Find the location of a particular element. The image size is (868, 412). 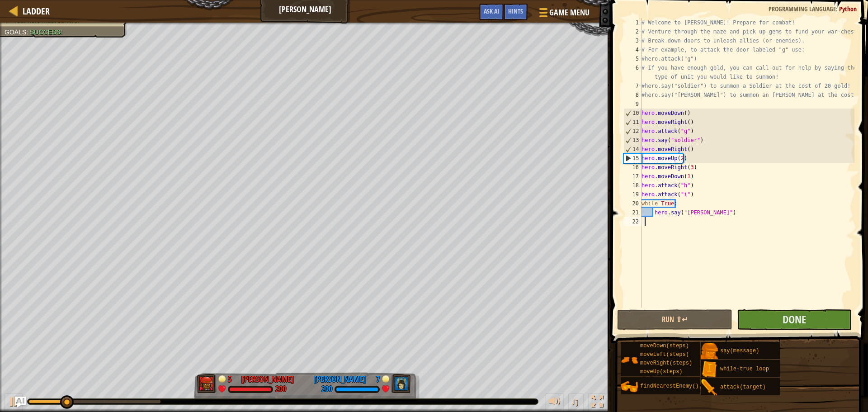

button: Done is located at coordinates (794, 320).